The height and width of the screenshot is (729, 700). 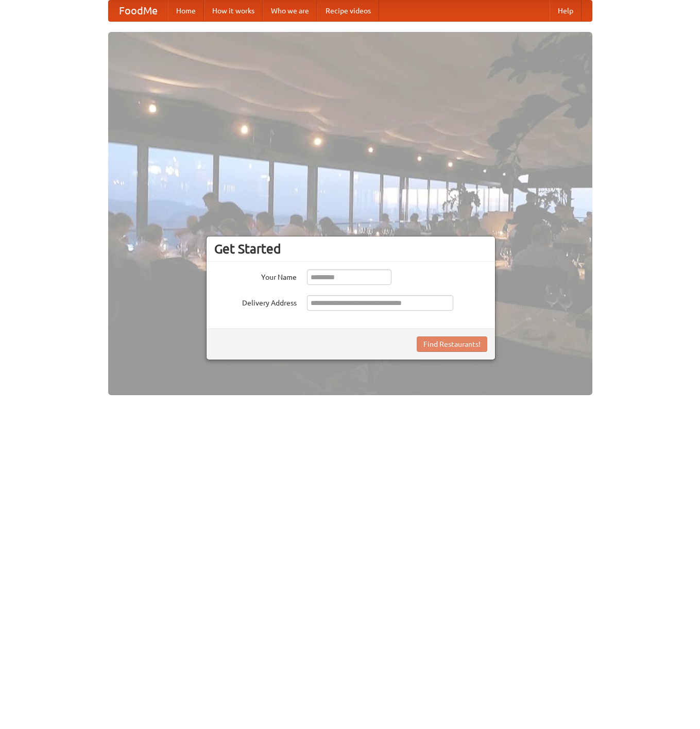 What do you see at coordinates (186, 11) in the screenshot?
I see `a: Home` at bounding box center [186, 11].